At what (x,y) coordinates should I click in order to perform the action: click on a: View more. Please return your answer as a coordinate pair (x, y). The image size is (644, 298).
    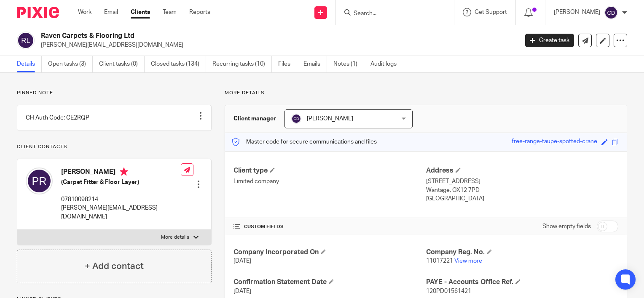
    Looking at the image, I should click on (468, 261).